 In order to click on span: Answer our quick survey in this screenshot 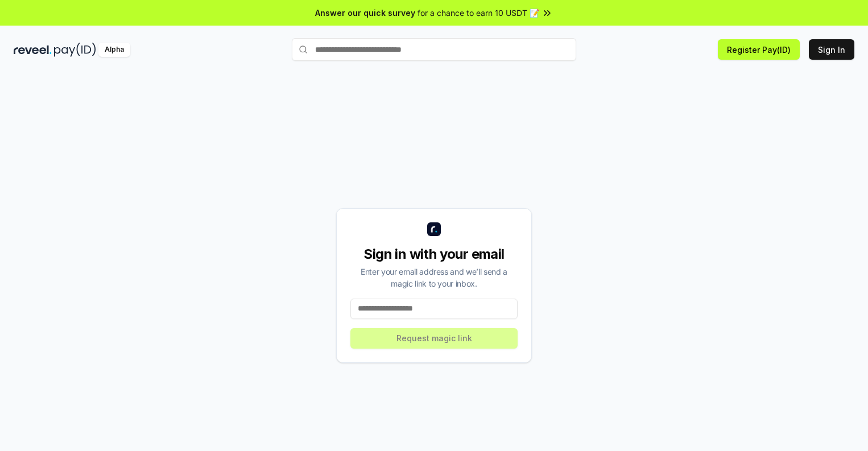, I will do `click(366, 12)`.